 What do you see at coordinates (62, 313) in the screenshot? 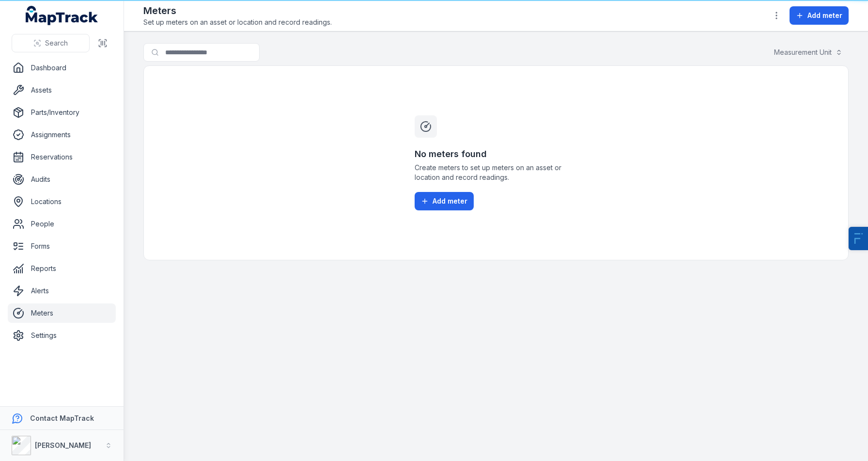
I see `a: Meters` at bounding box center [62, 313].